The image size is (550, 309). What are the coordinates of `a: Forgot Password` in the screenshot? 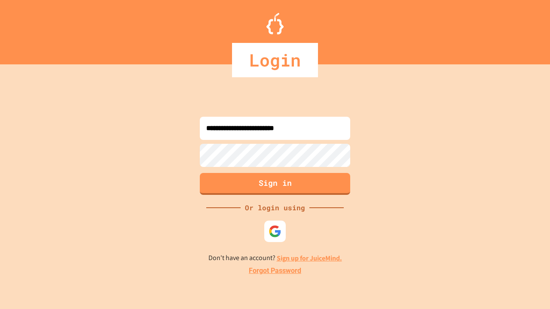 It's located at (275, 271).